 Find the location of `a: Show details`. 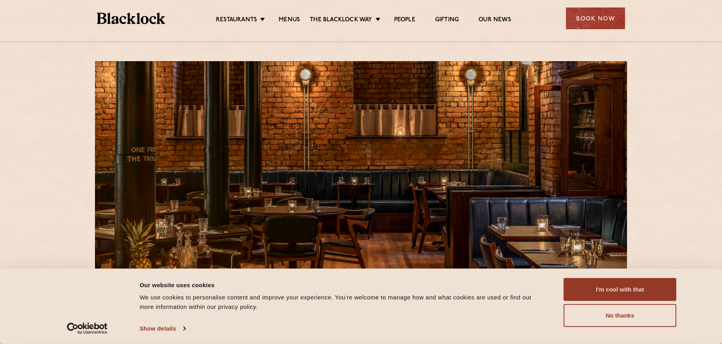

a: Show details is located at coordinates (162, 328).